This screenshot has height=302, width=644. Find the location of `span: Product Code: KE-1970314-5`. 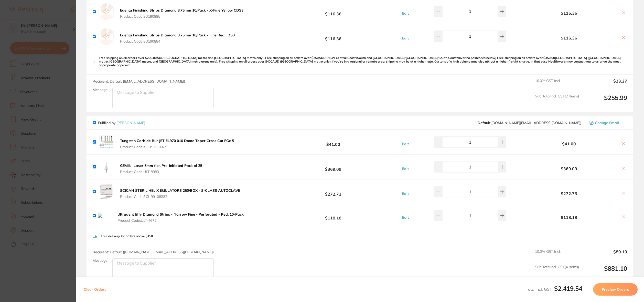

span: Product Code: KE-1970314-5 is located at coordinates (177, 147).